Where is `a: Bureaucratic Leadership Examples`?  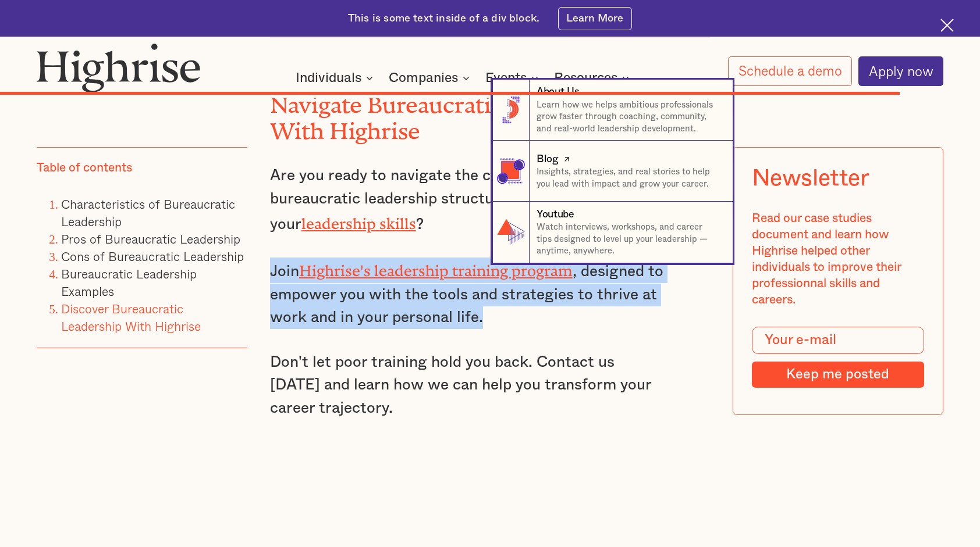 a: Bureaucratic Leadership Examples is located at coordinates (128, 282).